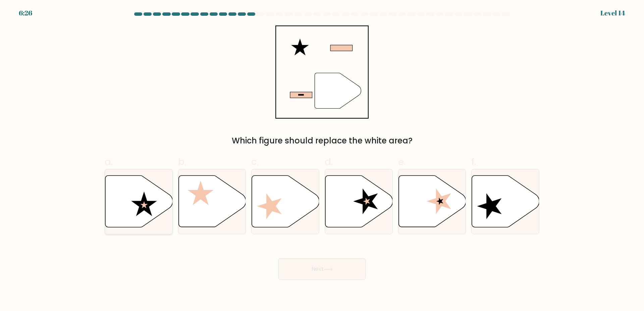  I want to click on button: Next, so click(322, 269).